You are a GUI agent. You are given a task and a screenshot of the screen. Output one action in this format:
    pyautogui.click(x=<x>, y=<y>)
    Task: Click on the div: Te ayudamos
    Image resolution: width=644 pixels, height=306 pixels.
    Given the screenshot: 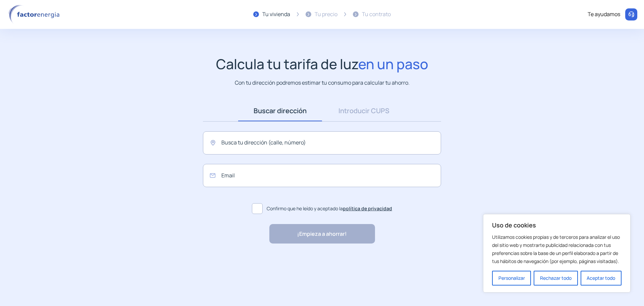 What is the action you would take?
    pyautogui.click(x=604, y=14)
    